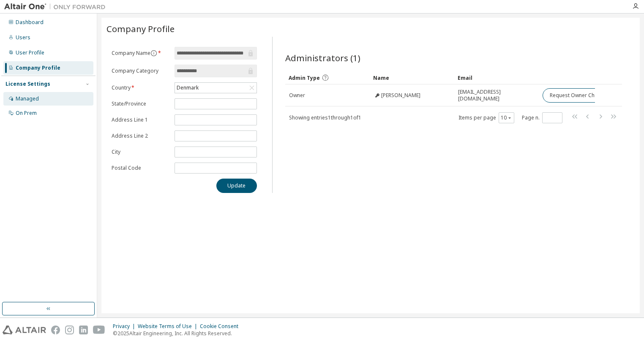  What do you see at coordinates (38, 68) in the screenshot?
I see `div: Company Profile` at bounding box center [38, 68].